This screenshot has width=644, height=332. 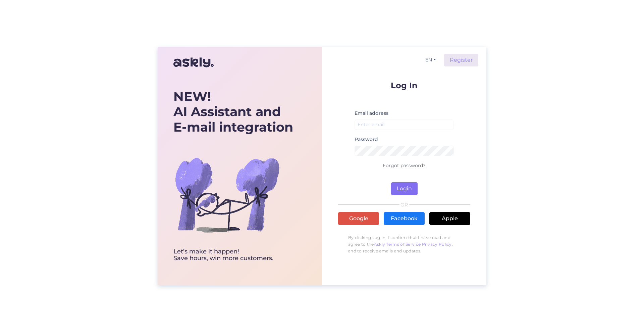 I want to click on p: By clicking Log In, I confirm that I have read and agree to the , , and to receive emails and upd..., so click(x=404, y=244).